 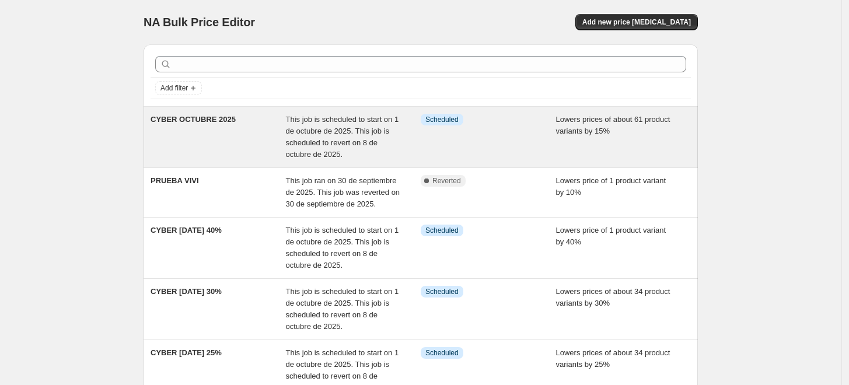 What do you see at coordinates (446, 181) in the screenshot?
I see `span: Reverted` at bounding box center [446, 181].